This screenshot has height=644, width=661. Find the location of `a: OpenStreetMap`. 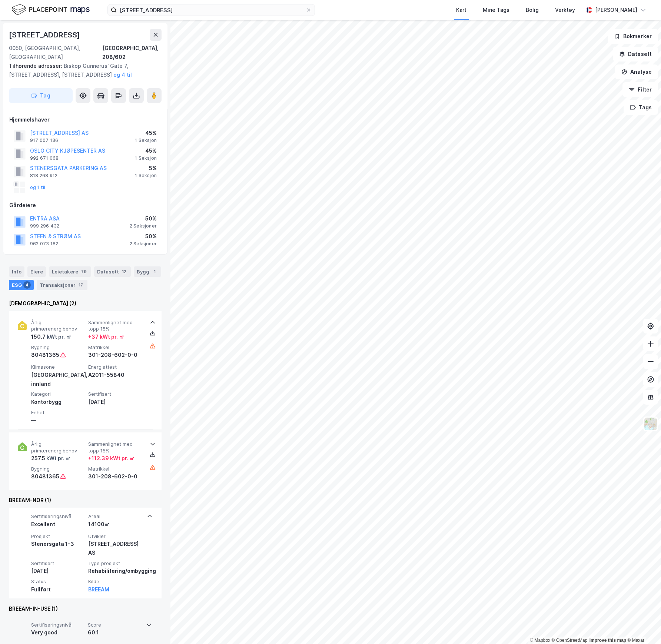

a: OpenStreetMap is located at coordinates (569, 641).